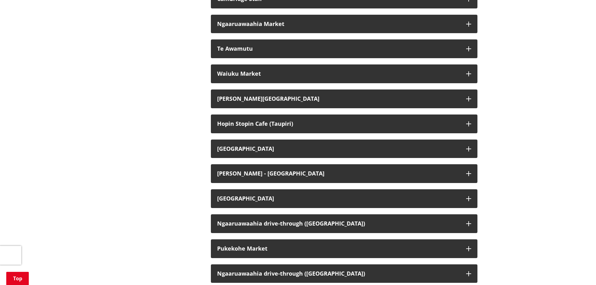 The height and width of the screenshot is (285, 596). Describe the element at coordinates (344, 74) in the screenshot. I see `button: Waiuku Market` at that location.